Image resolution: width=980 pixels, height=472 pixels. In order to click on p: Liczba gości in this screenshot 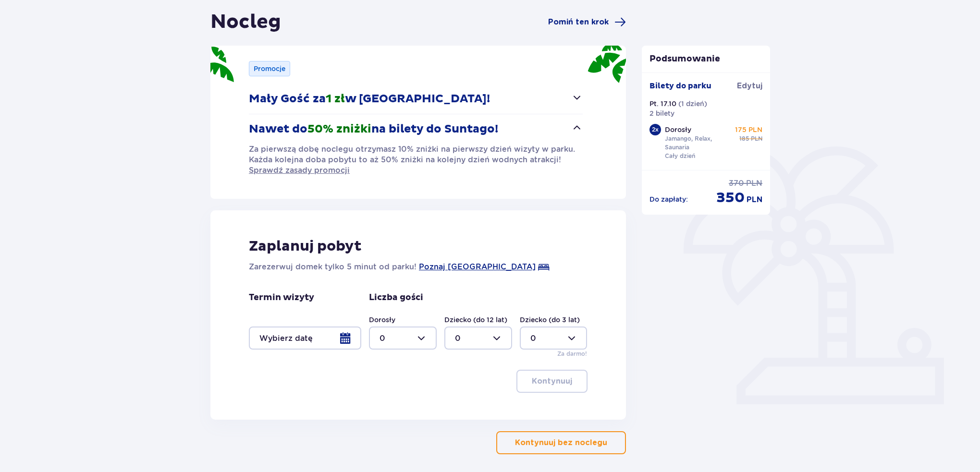, I will do `click(396, 298)`.